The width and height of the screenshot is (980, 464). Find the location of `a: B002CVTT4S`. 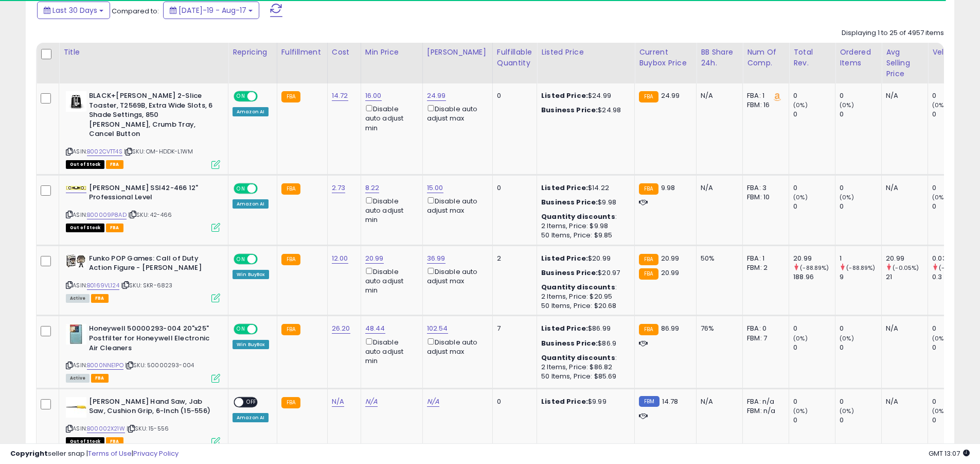

a: B002CVTT4S is located at coordinates (104, 151).